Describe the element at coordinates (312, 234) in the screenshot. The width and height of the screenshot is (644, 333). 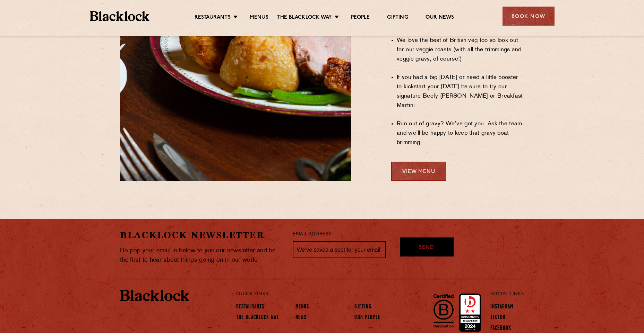
I see `label: Email Address` at that location.